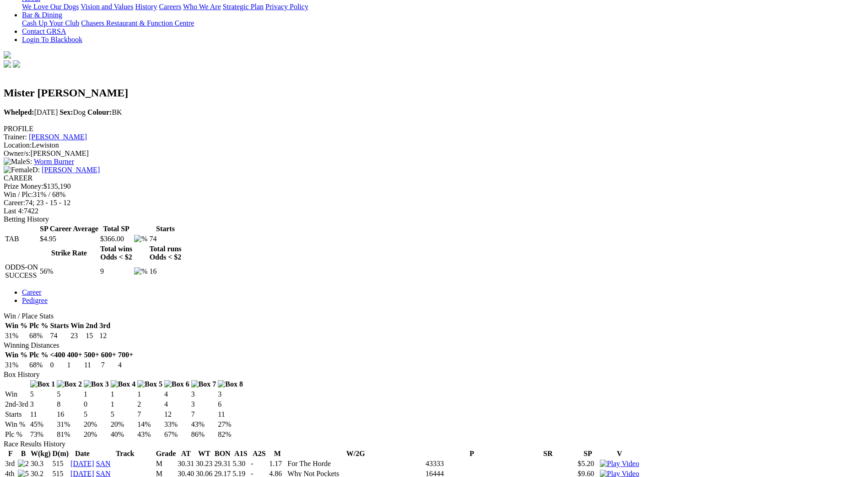 The image size is (868, 477). Describe the element at coordinates (32, 293) in the screenshot. I see `a: Career` at that location.